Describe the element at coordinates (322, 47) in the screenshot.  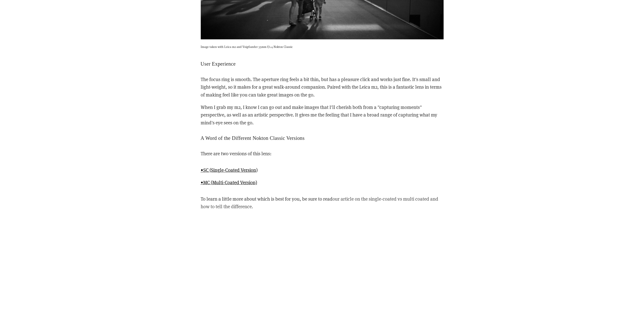
I see `p: Image taken with Leica m2 and Voigtlander 35mm f/1.4 Nokton Classic` at that location.